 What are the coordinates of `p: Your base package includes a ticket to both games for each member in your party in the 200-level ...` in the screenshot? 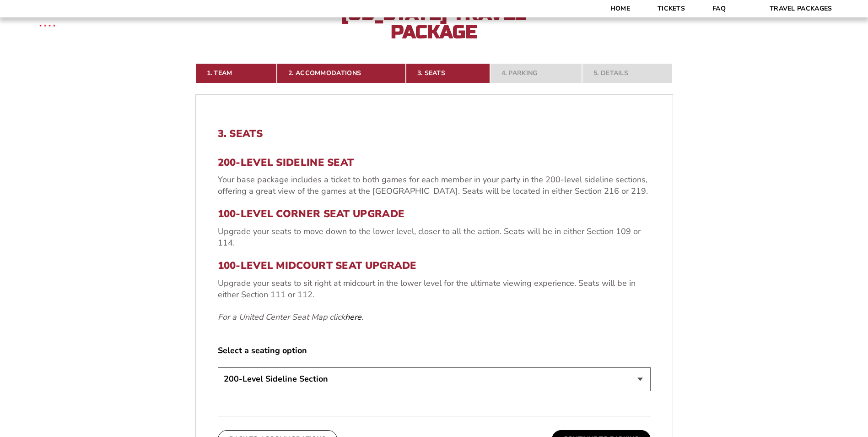 It's located at (434, 186).